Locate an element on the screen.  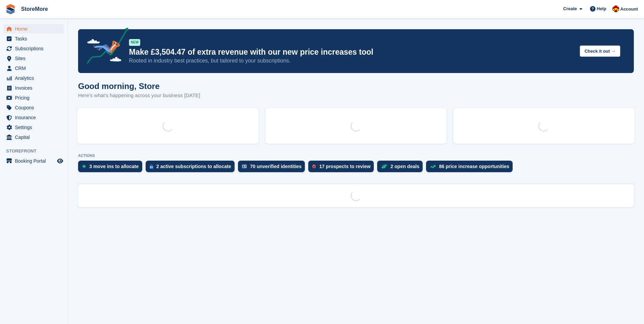
span: Pricing is located at coordinates (35, 98).